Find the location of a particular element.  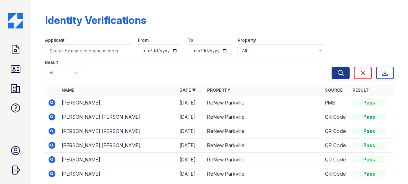

a: Result is located at coordinates (360, 90).